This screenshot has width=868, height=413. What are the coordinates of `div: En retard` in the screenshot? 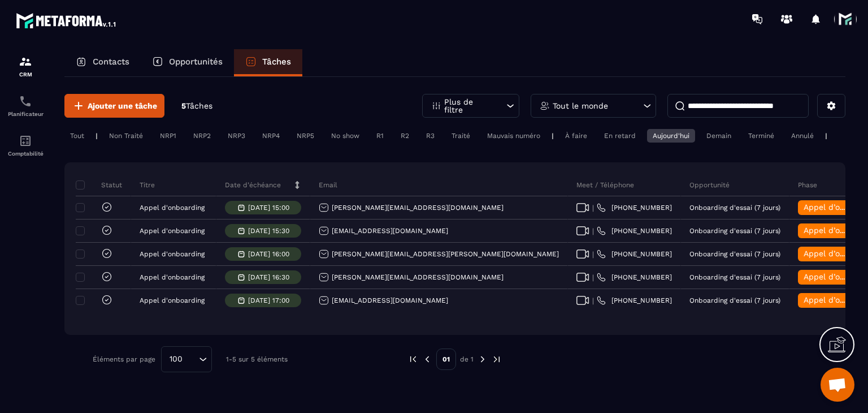 It's located at (620, 136).